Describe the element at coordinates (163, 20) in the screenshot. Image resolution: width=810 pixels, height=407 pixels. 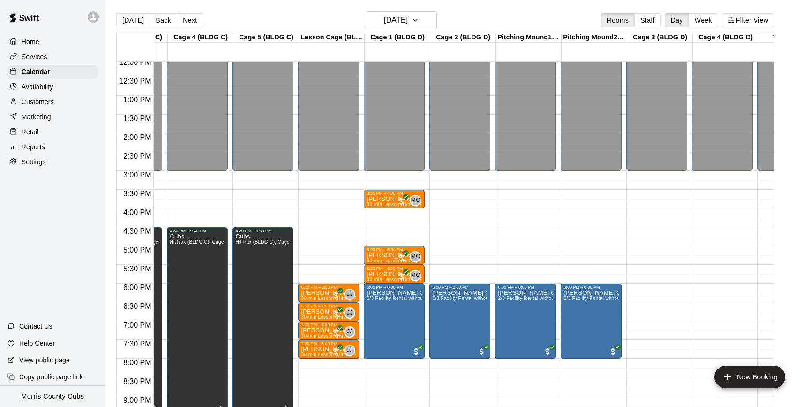
I see `button: Back` at that location.